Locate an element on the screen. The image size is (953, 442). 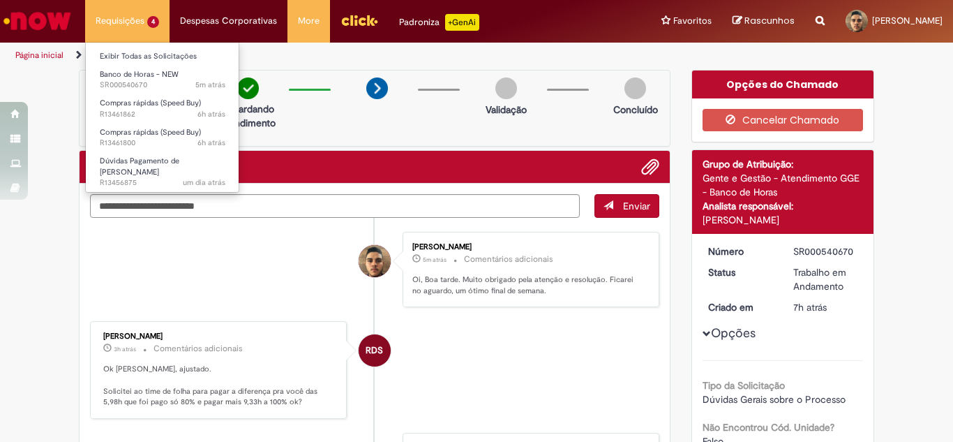
span: RDS is located at coordinates (374, 350).